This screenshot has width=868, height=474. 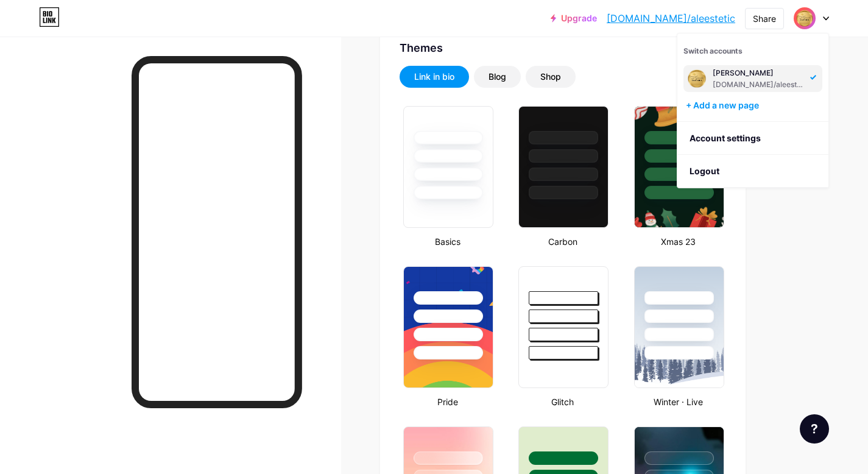 What do you see at coordinates (551, 77) in the screenshot?
I see `div: Shop` at bounding box center [551, 77].